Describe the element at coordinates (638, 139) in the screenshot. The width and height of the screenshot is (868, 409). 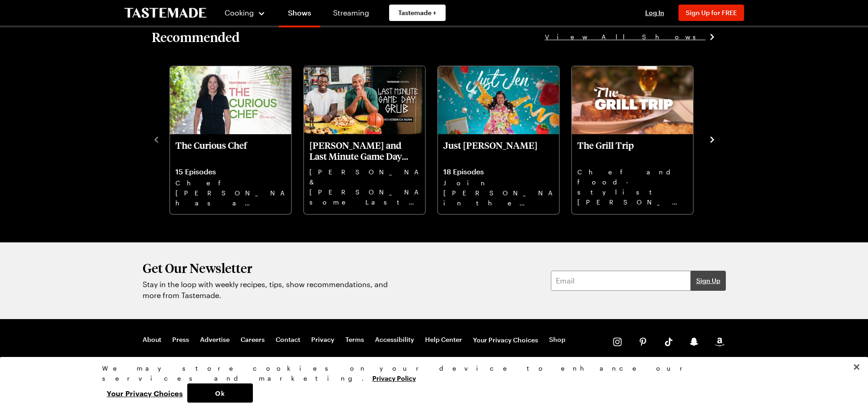
I see `div: 4 / 10` at that location.